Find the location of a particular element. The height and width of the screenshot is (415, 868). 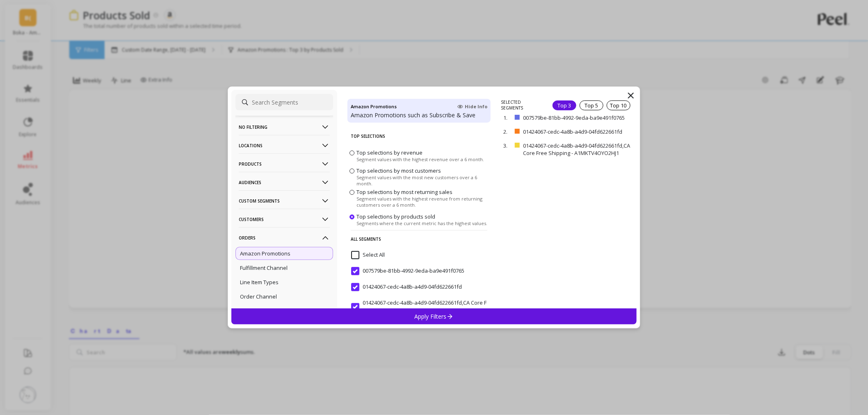

p: 2. is located at coordinates (508, 131).